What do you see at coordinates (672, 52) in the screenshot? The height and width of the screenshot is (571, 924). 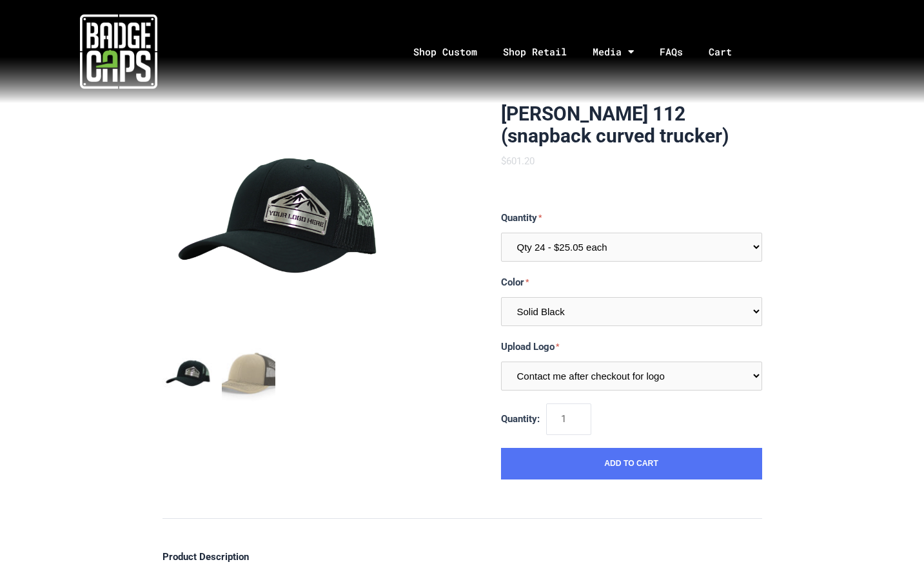 I see `a: FAQs` at bounding box center [672, 52].